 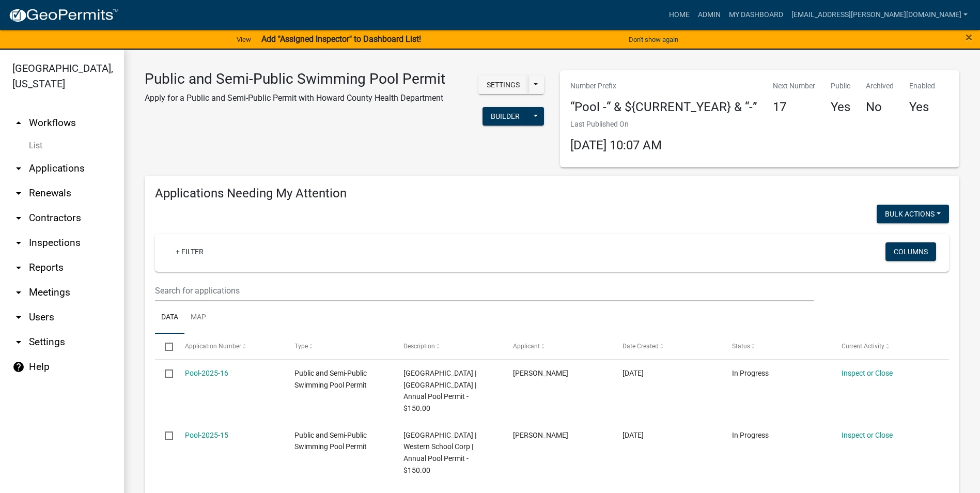 I want to click on datatable-header-cell: Select, so click(x=165, y=346).